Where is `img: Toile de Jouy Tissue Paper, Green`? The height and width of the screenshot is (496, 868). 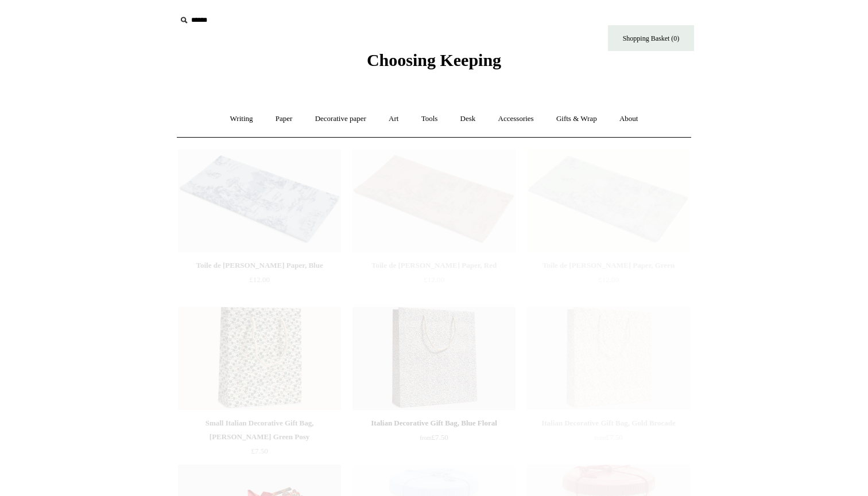 img: Toile de Jouy Tissue Paper, Green is located at coordinates (609, 201).